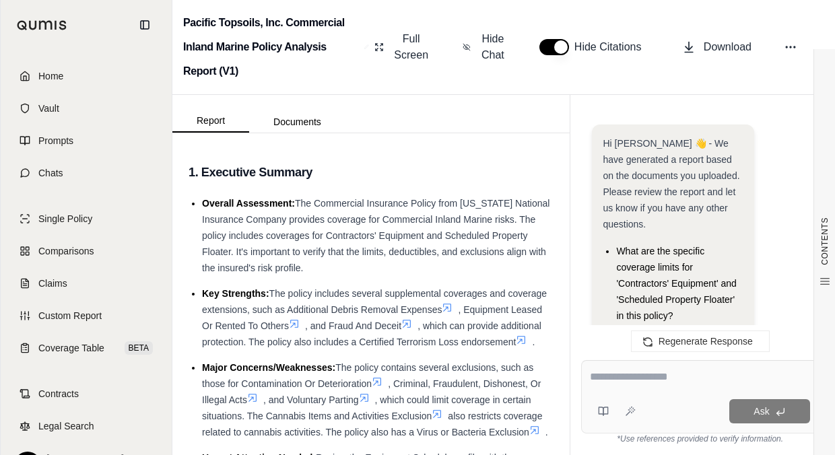 This screenshot has width=835, height=455. What do you see at coordinates (51, 173) in the screenshot?
I see `span: Chats` at bounding box center [51, 173].